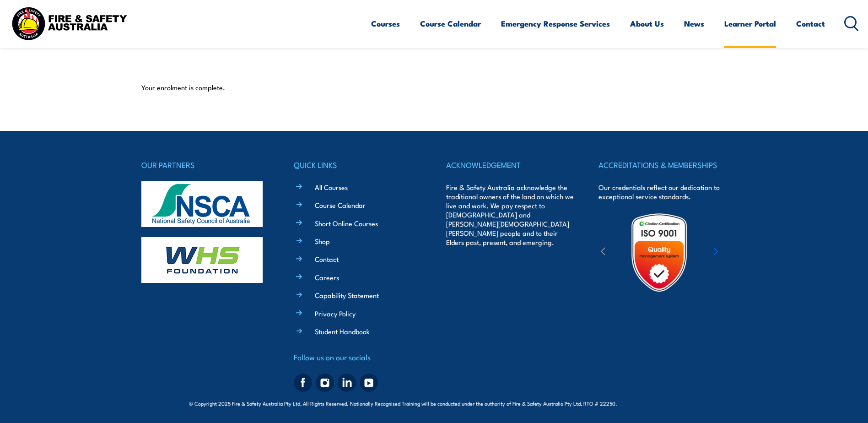  Describe the element at coordinates (335, 313) in the screenshot. I see `a: Privacy Policy` at that location.